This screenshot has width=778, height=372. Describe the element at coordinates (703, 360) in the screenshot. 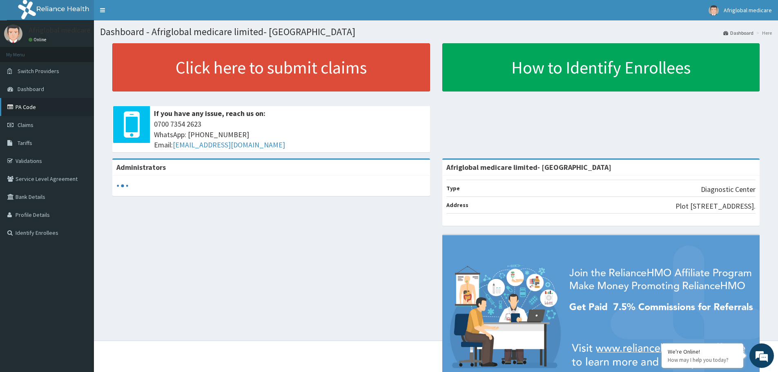

I see `p: How may I help you today?` at that location.